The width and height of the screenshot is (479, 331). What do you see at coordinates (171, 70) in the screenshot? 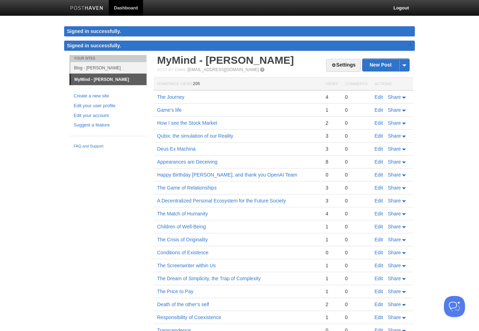
I see `span: Post by Email` at bounding box center [171, 70].